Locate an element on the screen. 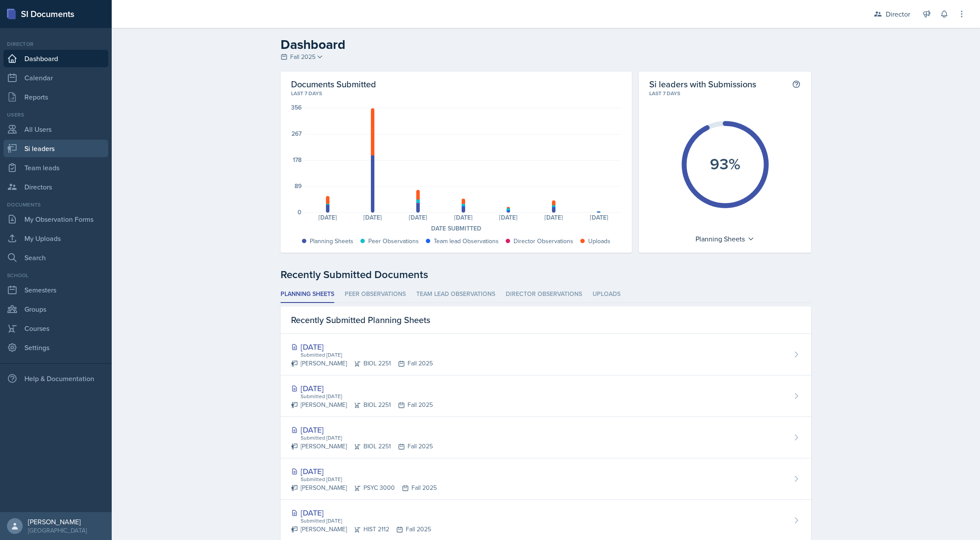 The image size is (980, 540). span: Fall 2025 is located at coordinates (303, 57).